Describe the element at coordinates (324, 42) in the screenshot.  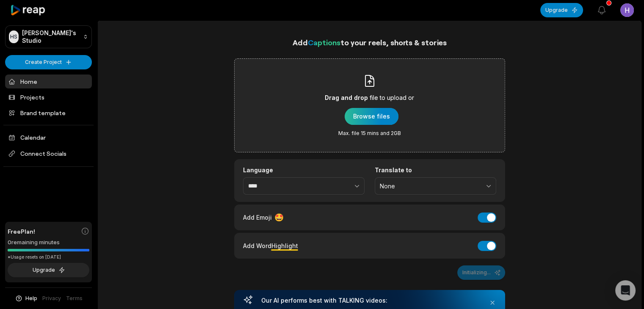
I see `span: Captions` at that location.